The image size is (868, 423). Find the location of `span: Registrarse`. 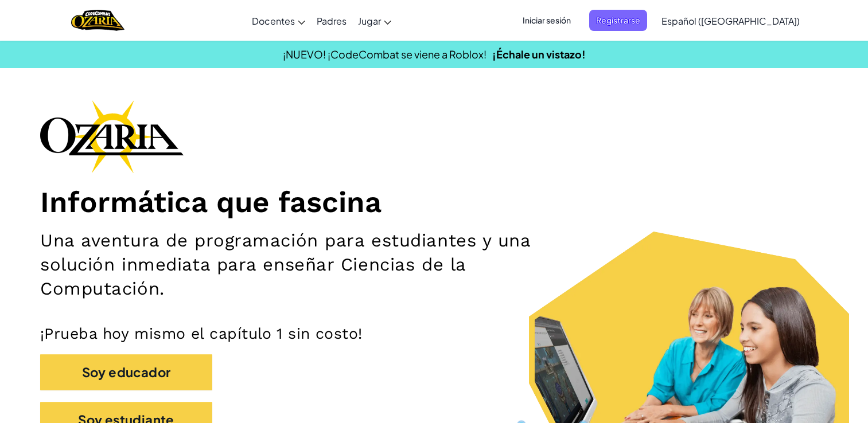

span: Registrarse is located at coordinates (618, 20).